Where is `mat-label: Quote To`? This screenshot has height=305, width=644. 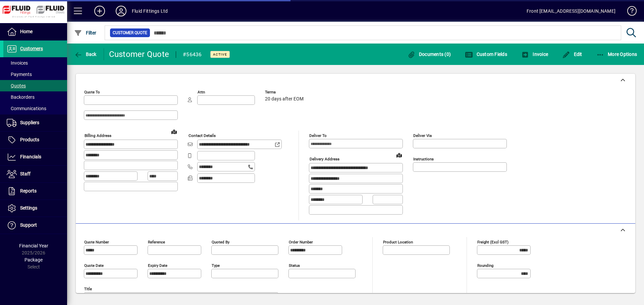 mat-label: Quote To is located at coordinates (92, 92).